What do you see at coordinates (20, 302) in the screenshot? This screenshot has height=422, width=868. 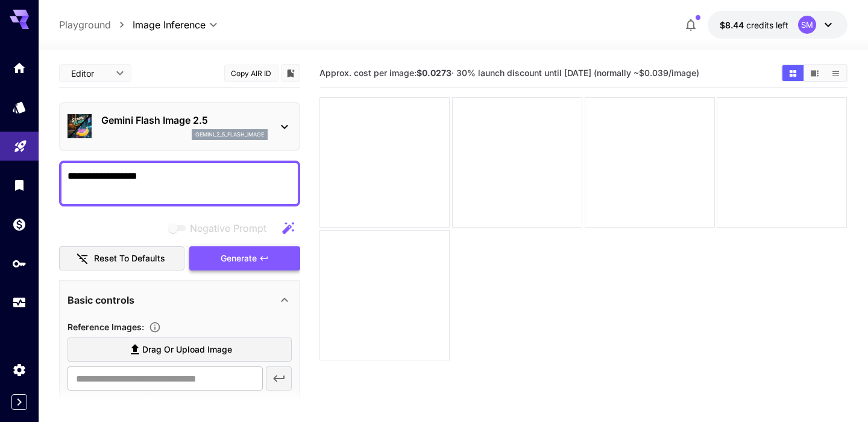 I see `div: Usage` at bounding box center [20, 302].